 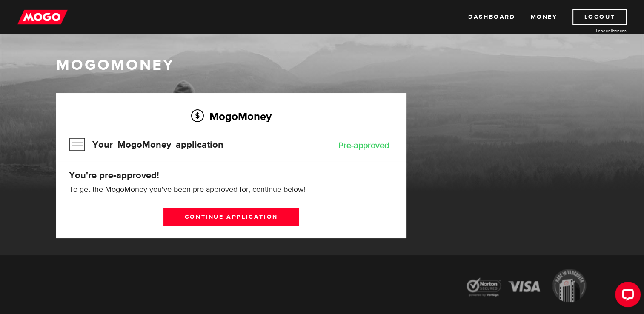 What do you see at coordinates (20, 16) in the screenshot?
I see `button: Open LiveChat chat widget` at bounding box center [20, 16].